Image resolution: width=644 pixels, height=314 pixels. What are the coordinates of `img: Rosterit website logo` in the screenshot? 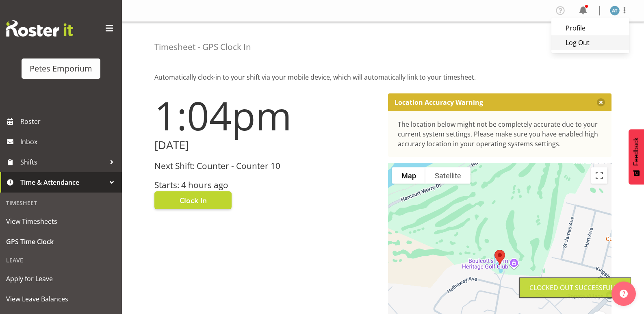 It's located at (39, 29).